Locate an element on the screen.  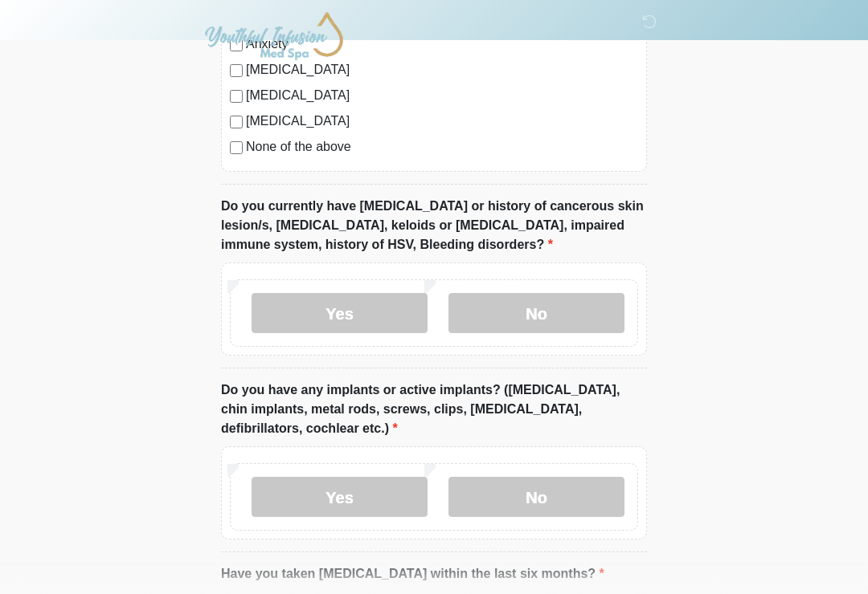
input: None of the above is located at coordinates (236, 148).